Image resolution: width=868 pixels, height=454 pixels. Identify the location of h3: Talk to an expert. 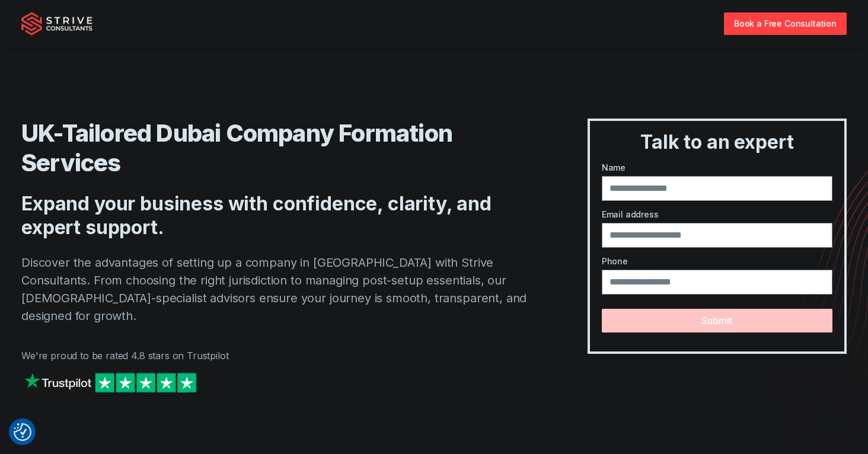
(717, 142).